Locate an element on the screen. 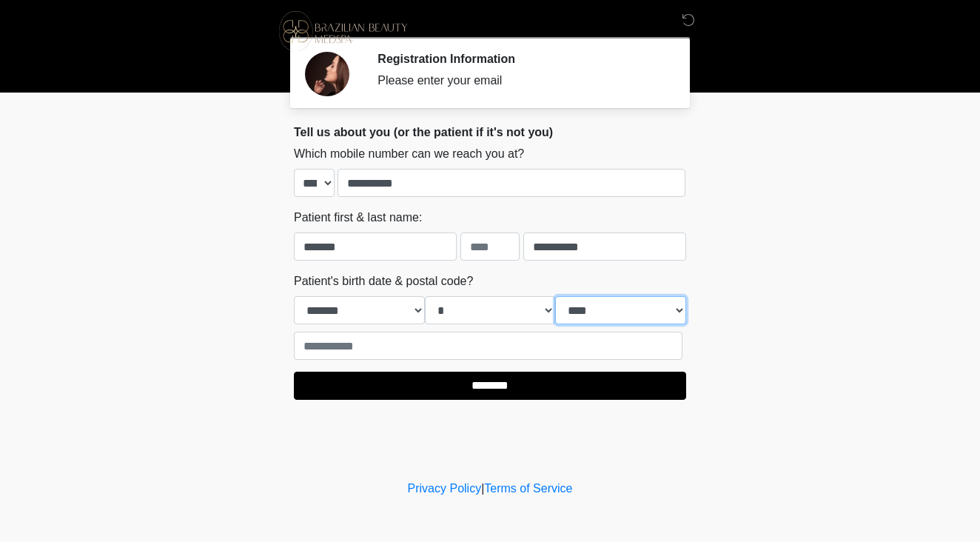 Image resolution: width=980 pixels, height=542 pixels. label: Which mobile number can we reach you at? is located at coordinates (408, 154).